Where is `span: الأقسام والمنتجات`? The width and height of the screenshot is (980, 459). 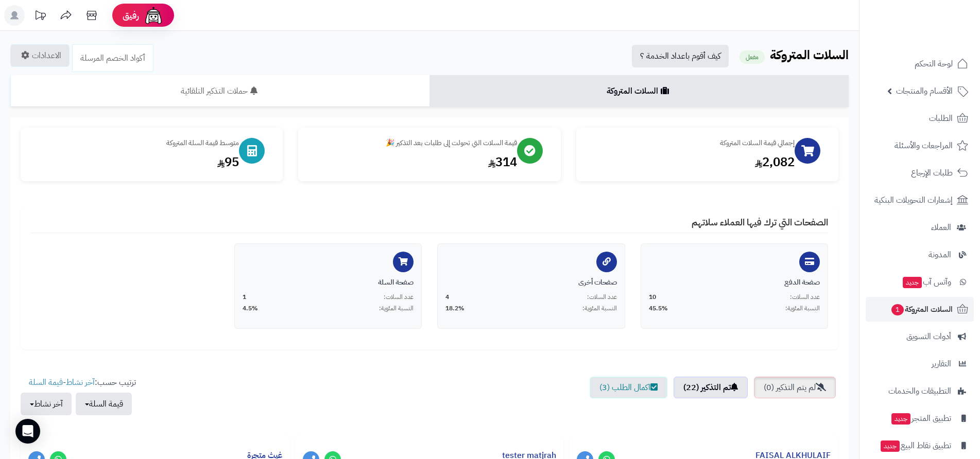 span: الأقسام والمنتجات is located at coordinates (924, 91).